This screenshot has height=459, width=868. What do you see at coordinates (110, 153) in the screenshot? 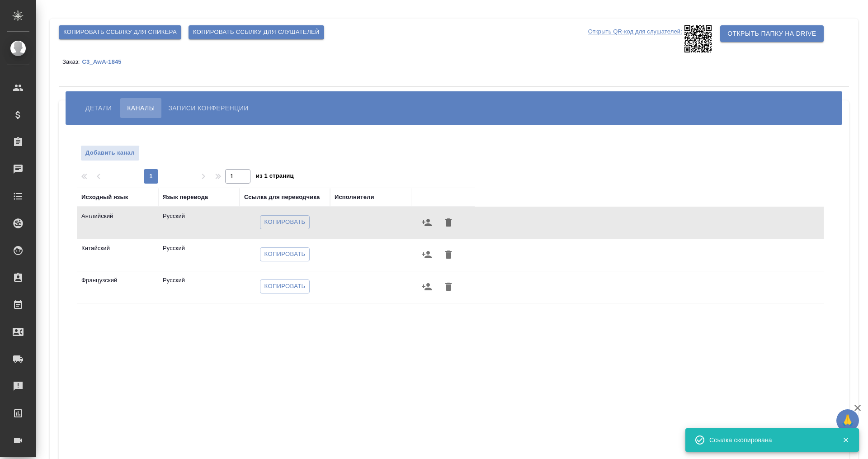
I see `span: Добавить канал` at bounding box center [110, 153].